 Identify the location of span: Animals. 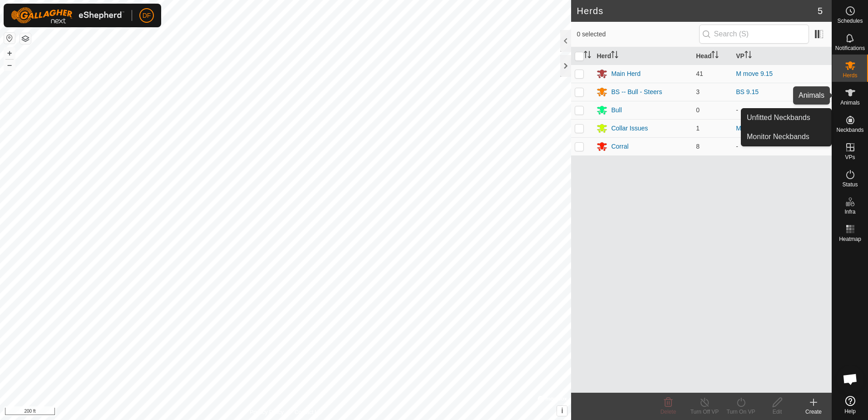
(850, 102).